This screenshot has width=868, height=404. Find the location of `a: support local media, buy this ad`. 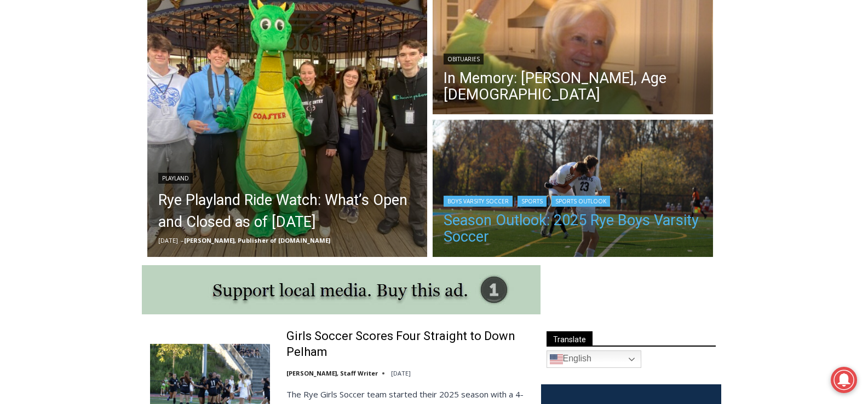

a: support local media, buy this ad is located at coordinates (341, 290).